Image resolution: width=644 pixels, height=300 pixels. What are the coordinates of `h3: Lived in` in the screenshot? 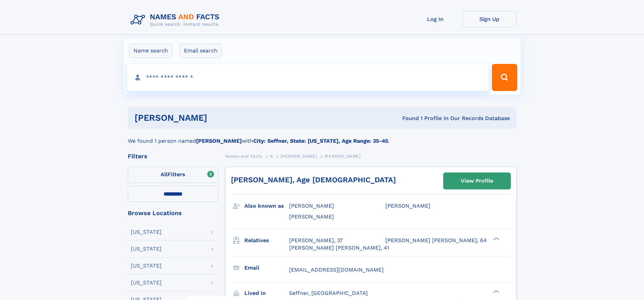 It's located at (267, 293).